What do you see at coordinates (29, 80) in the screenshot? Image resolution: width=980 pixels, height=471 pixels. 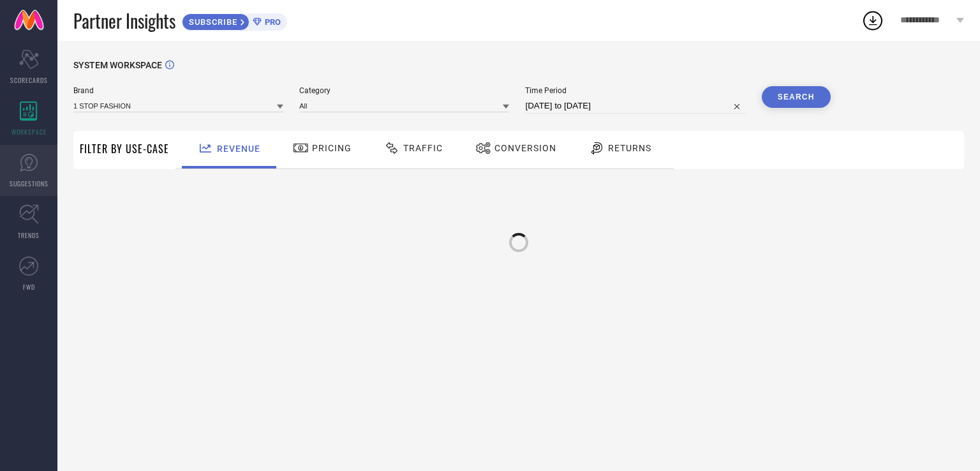 I see `span: SCORECARDS` at bounding box center [29, 80].